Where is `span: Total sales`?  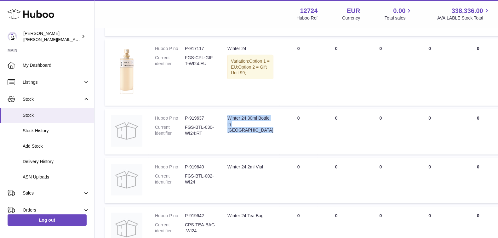
span: Total sales is located at coordinates (399, 18).